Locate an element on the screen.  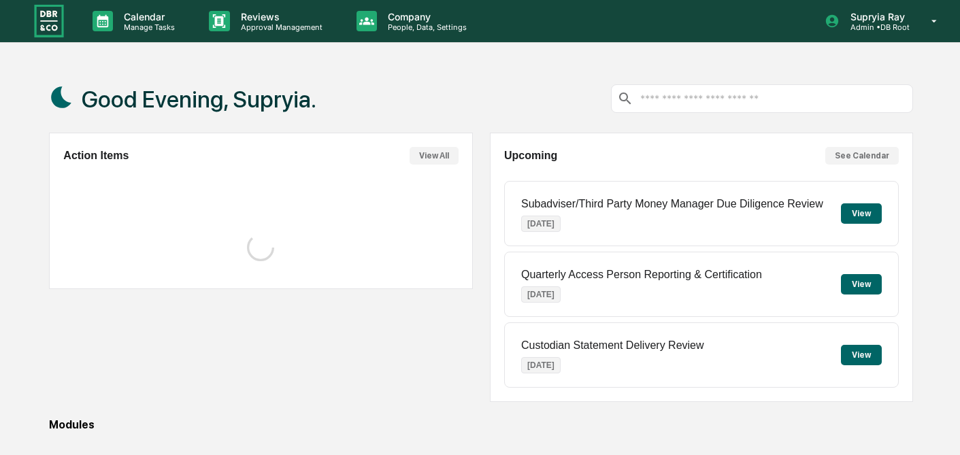
p: People, Data, Settings is located at coordinates (425, 27).